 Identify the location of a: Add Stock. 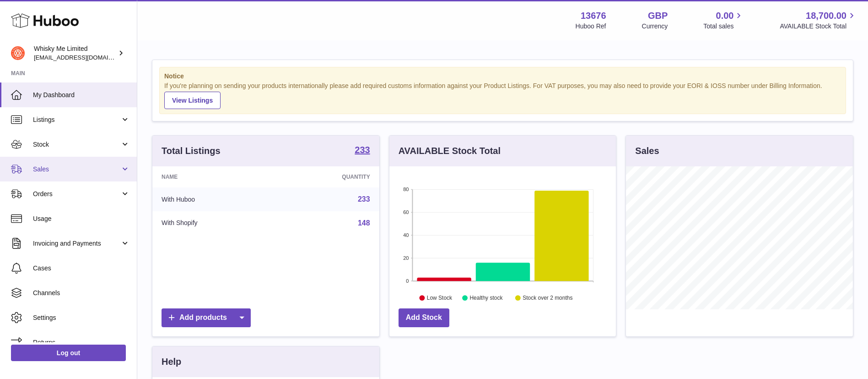
(424, 317).